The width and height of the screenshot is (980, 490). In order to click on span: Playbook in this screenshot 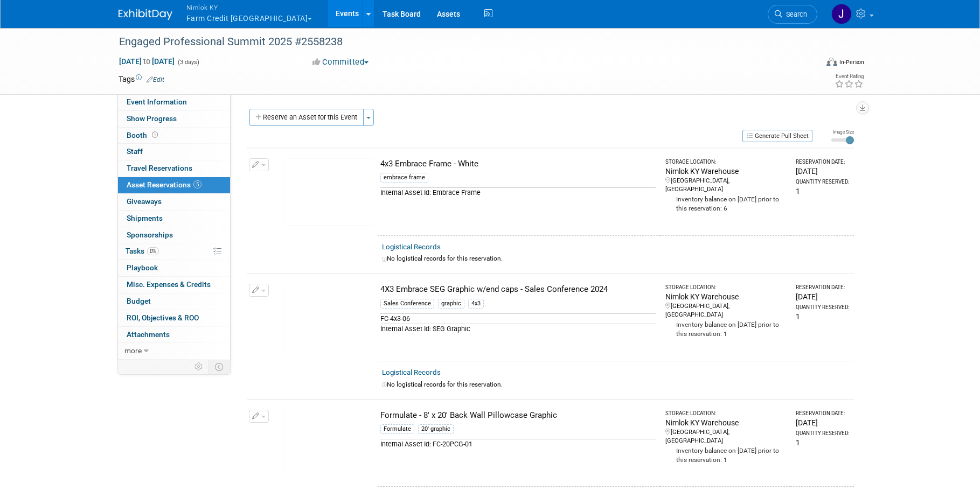, I will do `click(143, 267)`.